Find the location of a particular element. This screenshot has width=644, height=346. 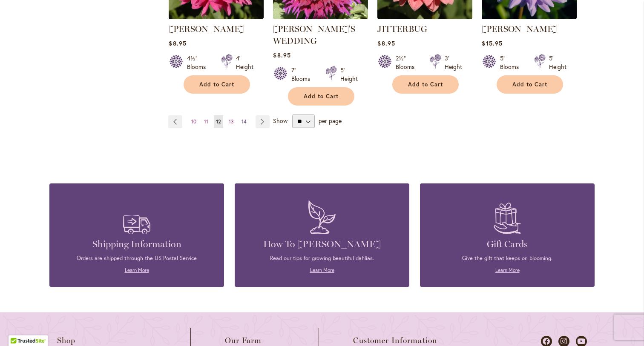

span: $15.95 is located at coordinates (492, 43).